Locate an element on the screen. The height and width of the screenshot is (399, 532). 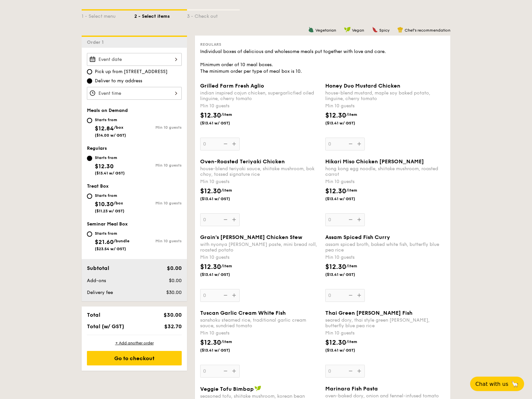
div: 2 - Select items is located at coordinates (161, 15).